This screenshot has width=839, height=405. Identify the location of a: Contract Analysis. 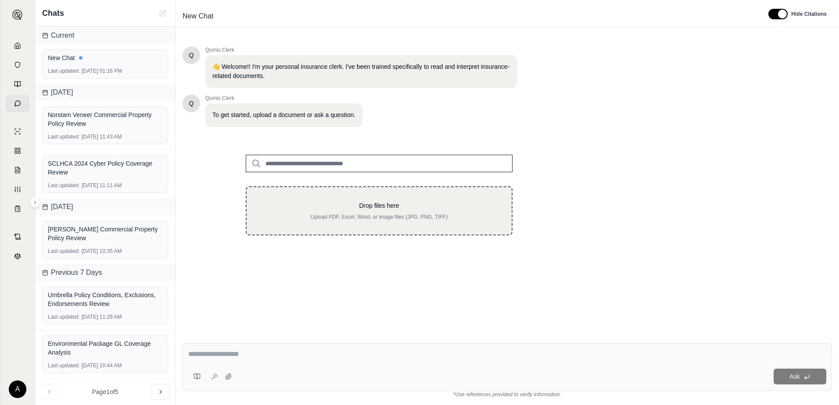
(18, 237).